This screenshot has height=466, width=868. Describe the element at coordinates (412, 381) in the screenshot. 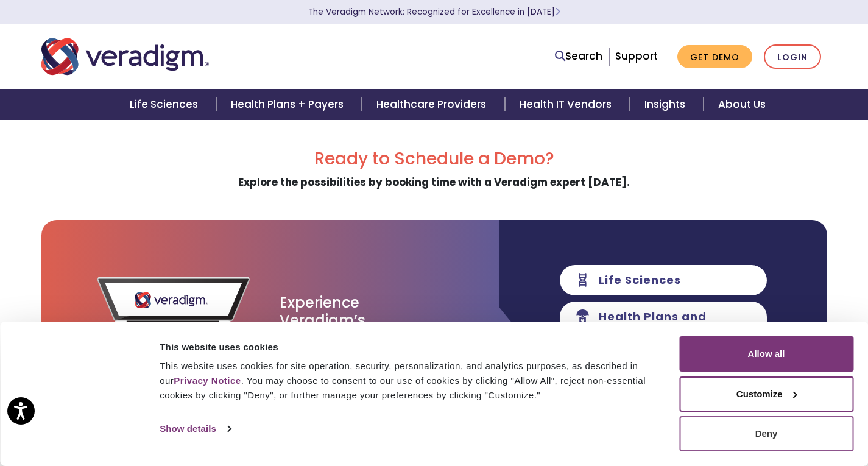

I see `div: This website uses cookies for site operation, security, personalization, and analytics purposes, ...` at that location.